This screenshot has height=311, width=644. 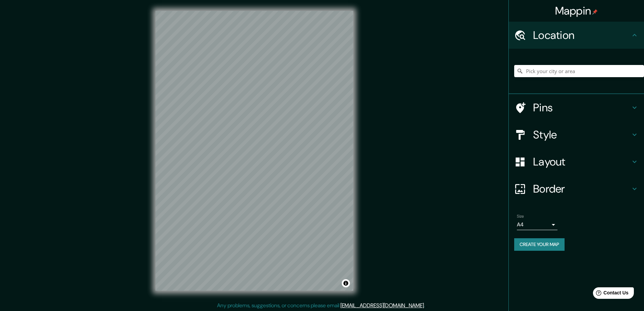 What do you see at coordinates (582, 134) in the screenshot?
I see `h4: Style` at bounding box center [582, 134].